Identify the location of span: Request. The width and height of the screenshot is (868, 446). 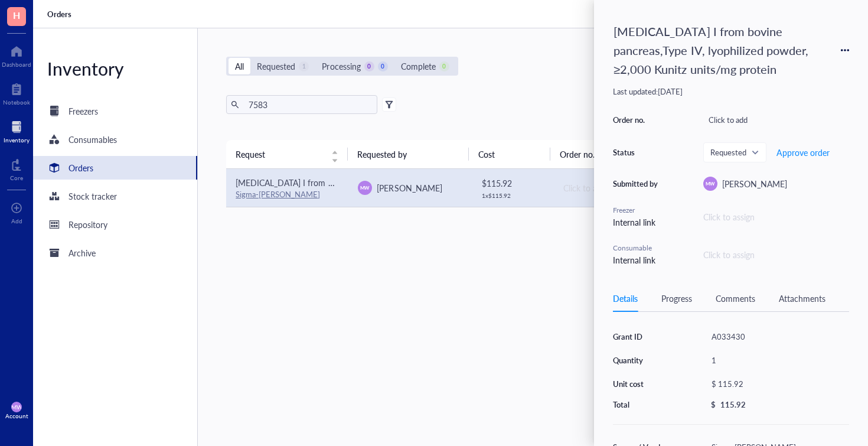
(280, 154).